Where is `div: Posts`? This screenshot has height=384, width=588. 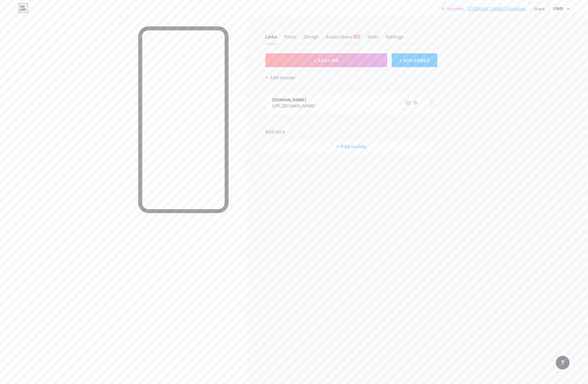 div: Posts is located at coordinates (291, 39).